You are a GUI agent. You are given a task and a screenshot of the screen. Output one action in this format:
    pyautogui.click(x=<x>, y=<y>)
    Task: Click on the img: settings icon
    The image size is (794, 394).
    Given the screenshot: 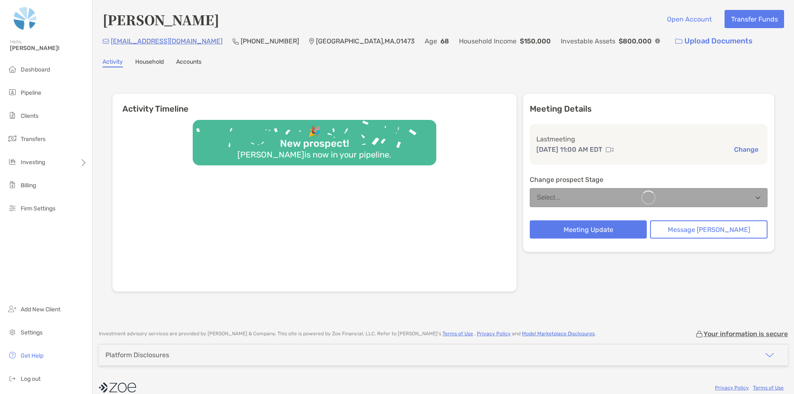 What is the action you would take?
    pyautogui.click(x=12, y=332)
    